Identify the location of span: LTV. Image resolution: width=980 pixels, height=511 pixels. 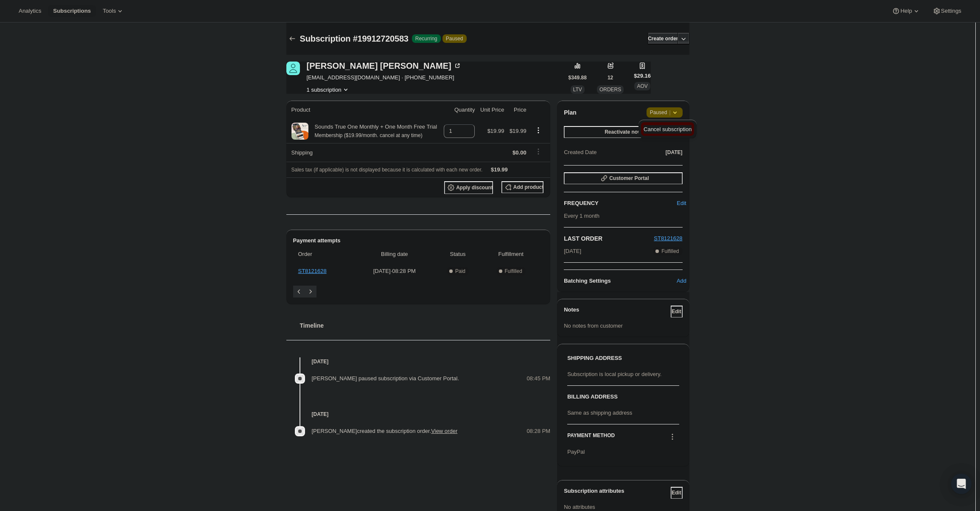
(578, 89).